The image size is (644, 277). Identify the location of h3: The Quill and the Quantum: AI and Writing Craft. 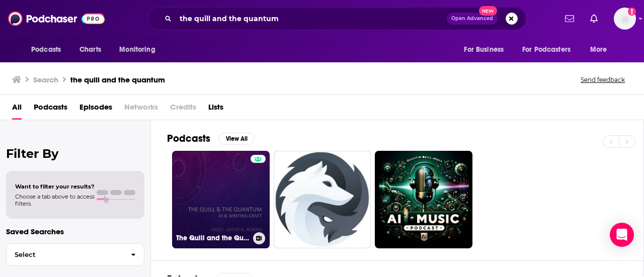
(212, 238).